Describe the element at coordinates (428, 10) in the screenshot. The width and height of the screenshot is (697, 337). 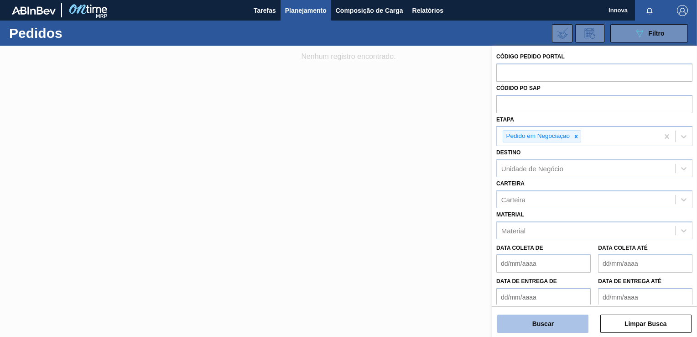
I see `span: Relatórios` at that location.